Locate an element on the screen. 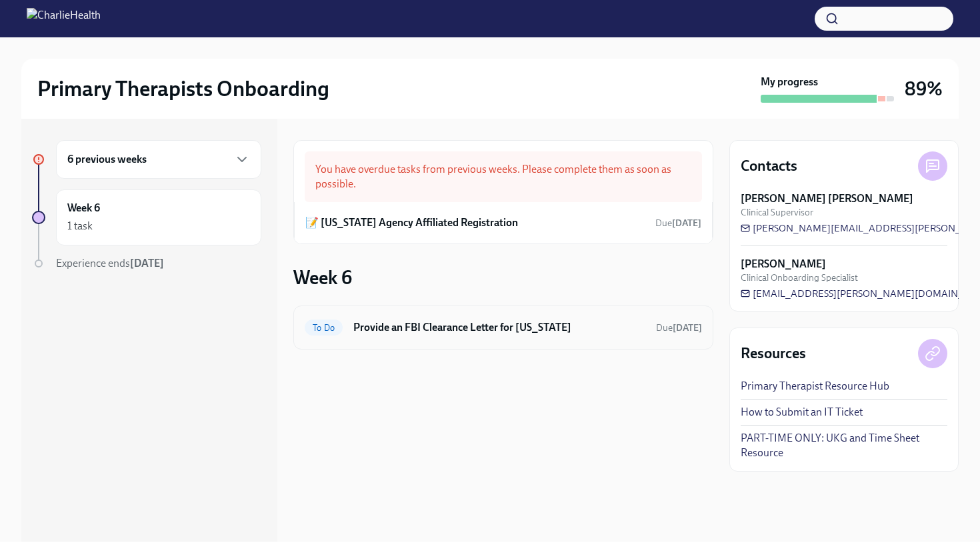  span: To Do is located at coordinates (323, 327).